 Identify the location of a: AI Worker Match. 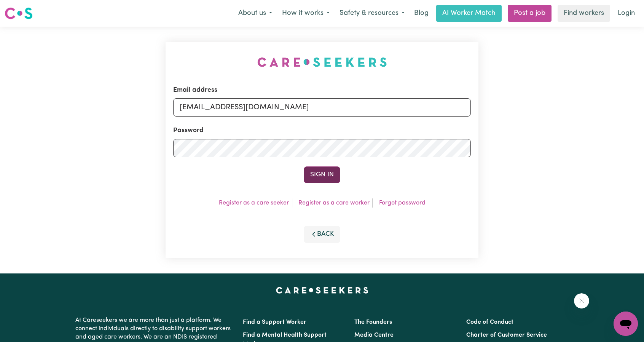
(469, 13).